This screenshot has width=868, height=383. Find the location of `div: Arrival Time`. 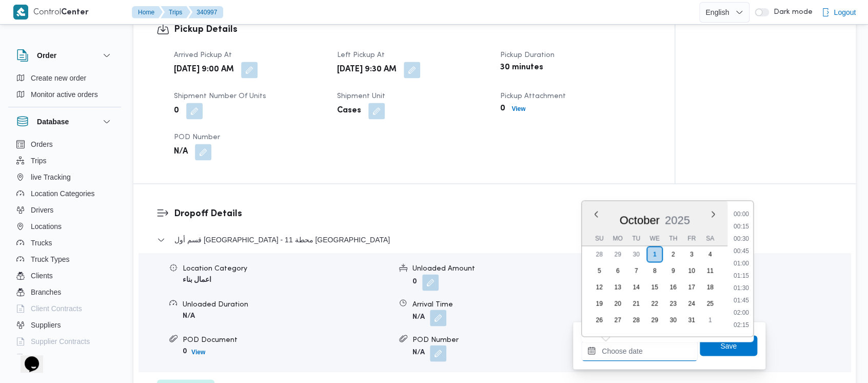

div: Arrival Time is located at coordinates (516, 304).